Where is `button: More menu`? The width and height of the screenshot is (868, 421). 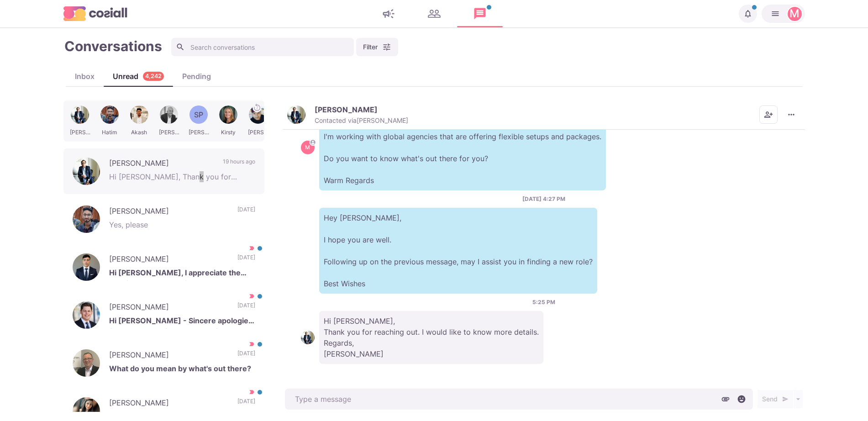
button: More menu is located at coordinates (791, 114).